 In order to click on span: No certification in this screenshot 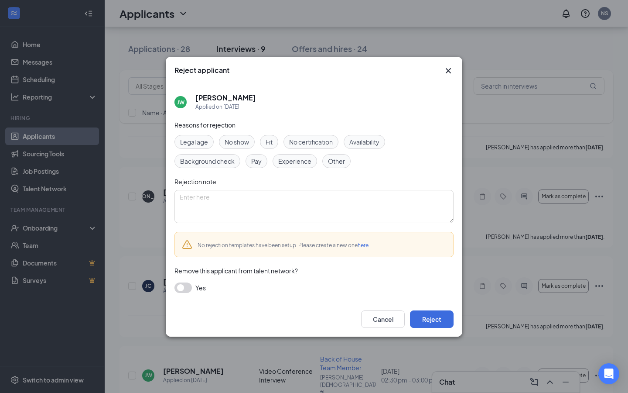, I will do `click(311, 142)`.